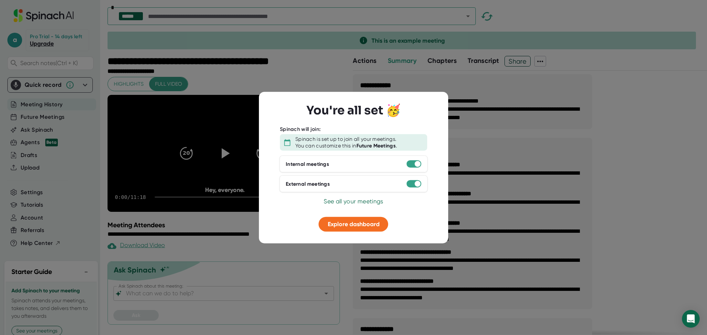  Describe the element at coordinates (691, 319) in the screenshot. I see `div: Open Intercom Messenger` at that location.